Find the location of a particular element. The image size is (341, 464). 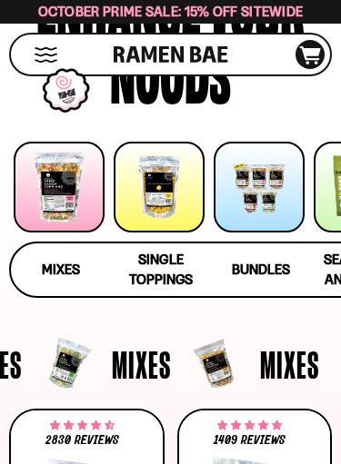

span: 4.68 stars is located at coordinates (82, 426).